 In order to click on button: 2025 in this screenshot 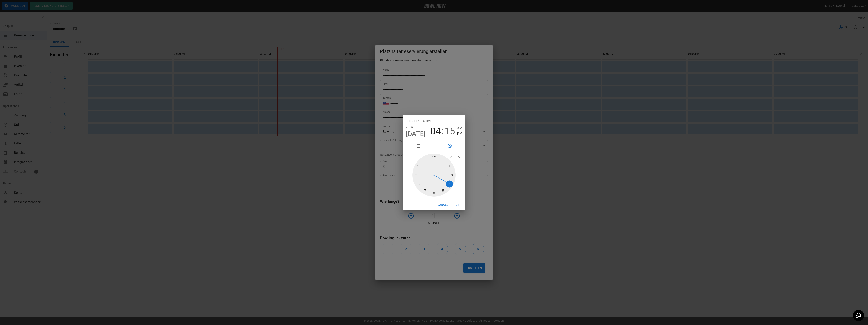, I will do `click(410, 127)`.